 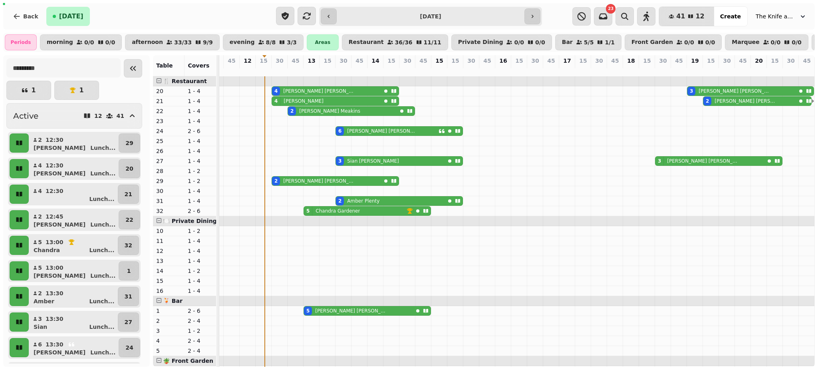 What do you see at coordinates (54, 165) in the screenshot?
I see `p: 12:30` at bounding box center [54, 165].